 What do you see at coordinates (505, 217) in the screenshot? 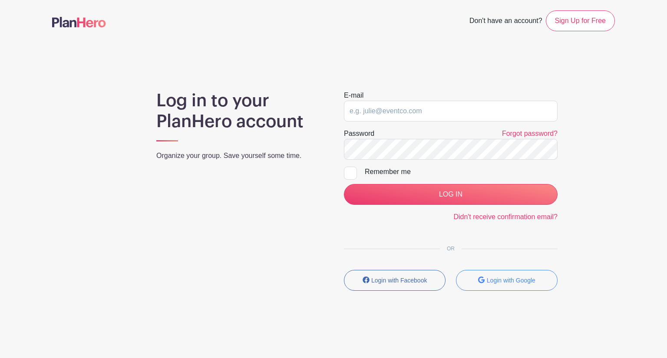
I see `a: Didn't receive confirmation email?` at bounding box center [505, 217].